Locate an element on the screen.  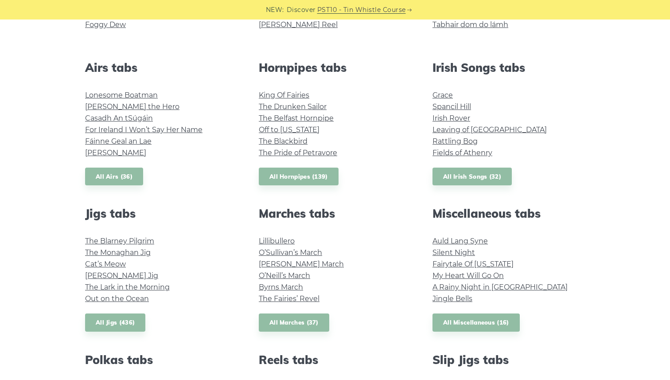
a: Lillibullero is located at coordinates (277, 241).